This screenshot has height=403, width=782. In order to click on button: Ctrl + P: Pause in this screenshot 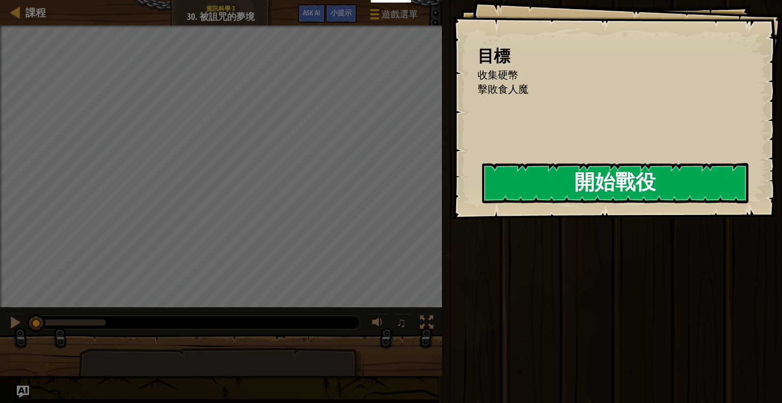, I will do `click(15, 323)`.